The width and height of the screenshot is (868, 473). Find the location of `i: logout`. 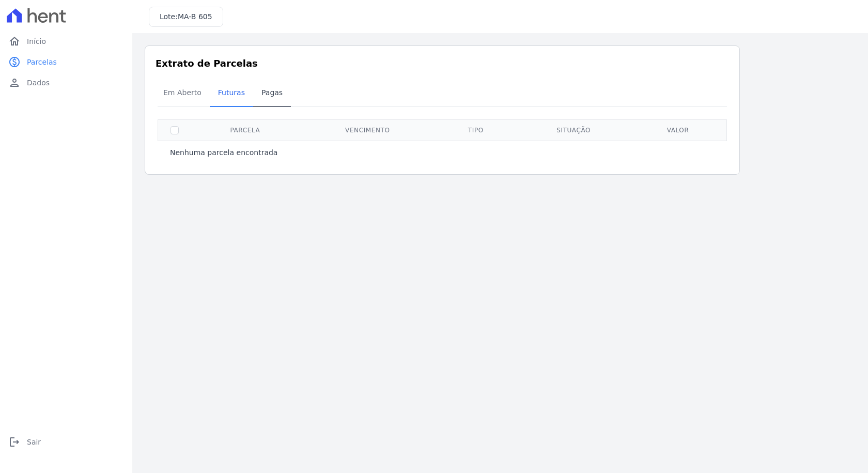

i: logout is located at coordinates (14, 442).